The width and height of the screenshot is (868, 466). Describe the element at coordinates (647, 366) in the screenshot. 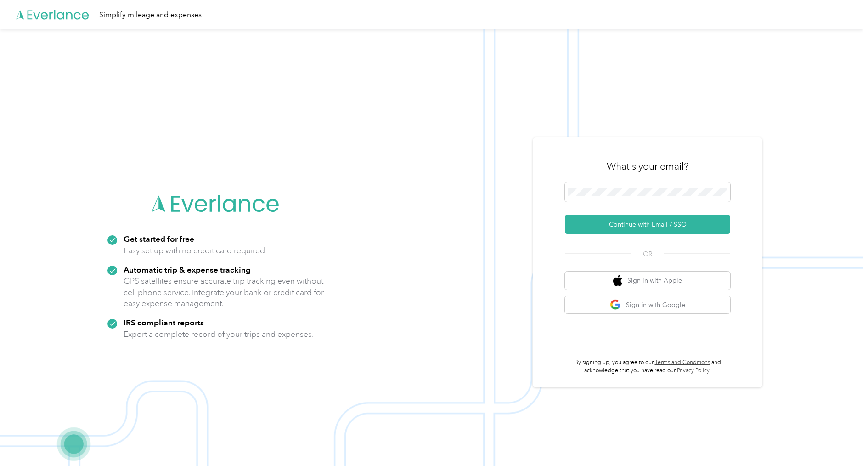

I see `p: By signing up, you agree to our and acknowledge that you have read our .` at that location.